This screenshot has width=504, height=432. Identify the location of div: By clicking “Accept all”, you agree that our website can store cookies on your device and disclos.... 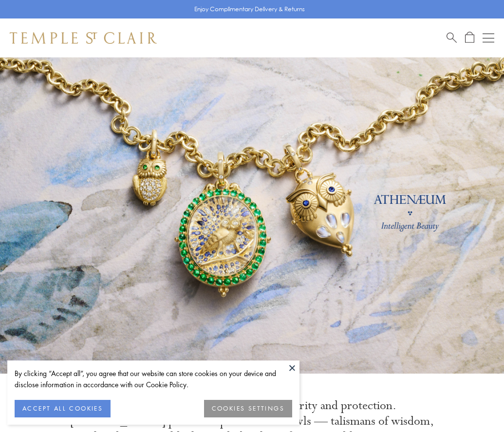
(153, 379).